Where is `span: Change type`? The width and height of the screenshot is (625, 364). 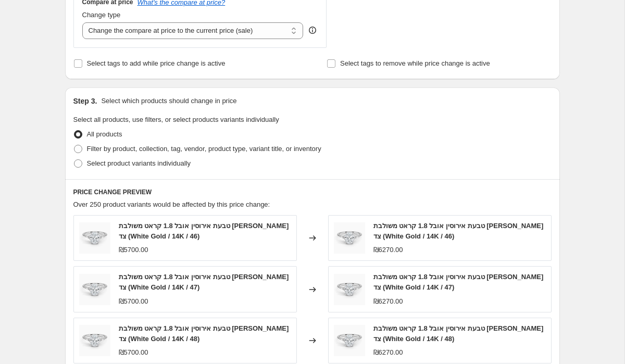 span: Change type is located at coordinates (102, 14).